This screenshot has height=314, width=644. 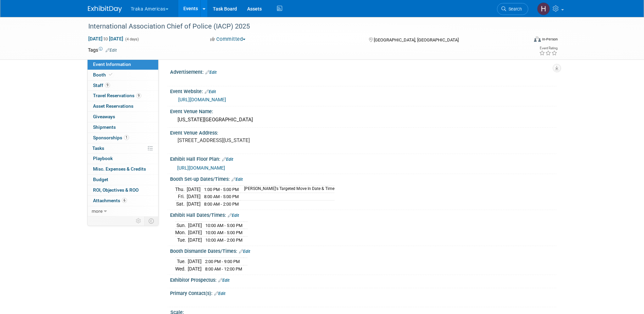 What do you see at coordinates (103, 75) in the screenshot?
I see `span: Booth` at bounding box center [103, 75].